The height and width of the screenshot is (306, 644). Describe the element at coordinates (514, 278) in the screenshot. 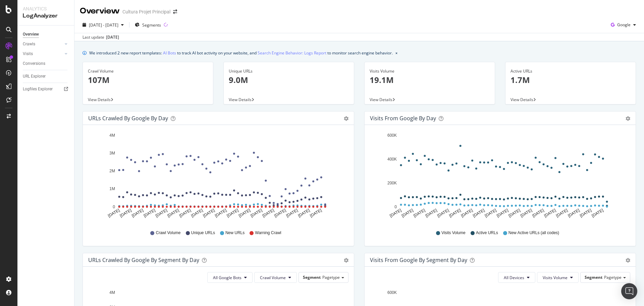

I see `span: All Devices` at that location.